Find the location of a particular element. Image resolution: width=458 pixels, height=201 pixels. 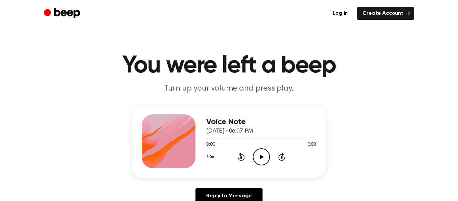

p: Turn up your volume and press play. is located at coordinates (229, 89).